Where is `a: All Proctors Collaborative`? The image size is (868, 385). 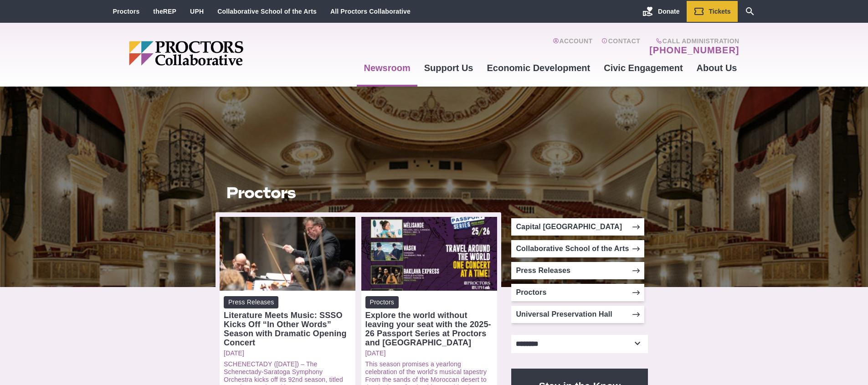 a: All Proctors Collaborative is located at coordinates (370, 11).